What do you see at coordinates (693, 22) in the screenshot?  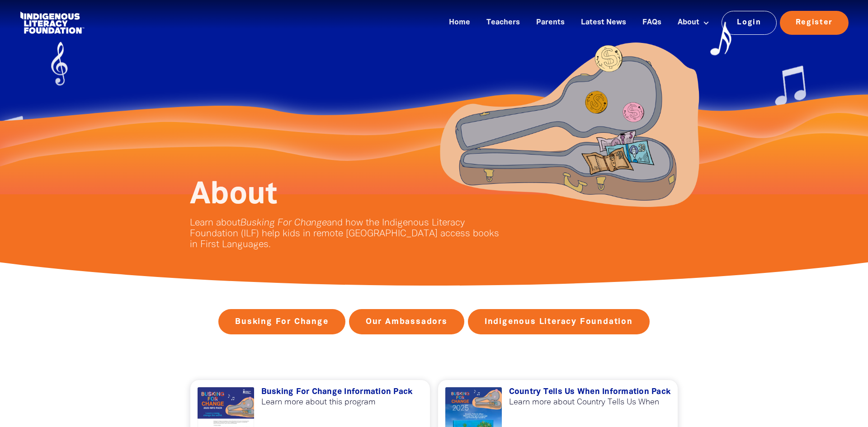 I see `a: About` at bounding box center [693, 22].